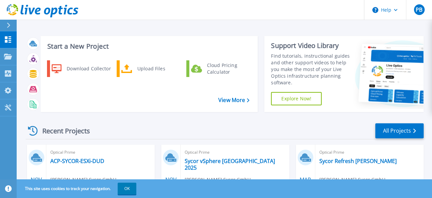 Image resolution: width=432 pixels, height=198 pixels. What do you see at coordinates (419, 10) in the screenshot?
I see `span: PB` at bounding box center [419, 10].